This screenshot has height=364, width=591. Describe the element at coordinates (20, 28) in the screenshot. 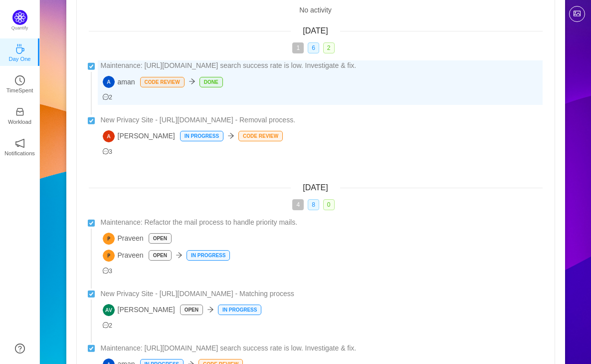

I see `p: Quantify` at that location.